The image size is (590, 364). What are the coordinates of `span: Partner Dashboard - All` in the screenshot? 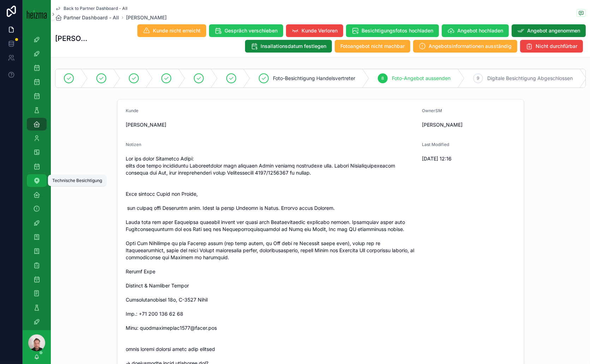 It's located at (91, 18).